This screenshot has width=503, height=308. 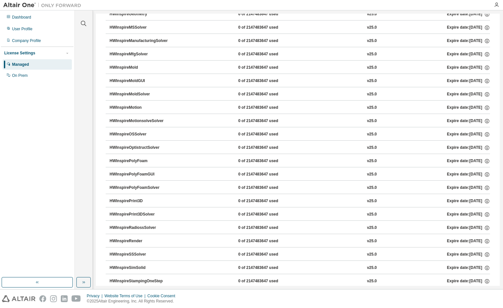 I want to click on div: HWInspireMoldSolver, so click(x=139, y=94).